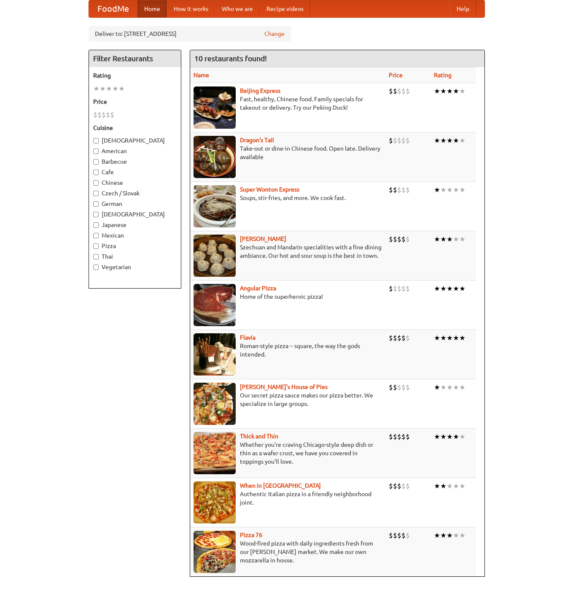 The image size is (573, 597). What do you see at coordinates (135, 246) in the screenshot?
I see `label: Pizza` at bounding box center [135, 246].